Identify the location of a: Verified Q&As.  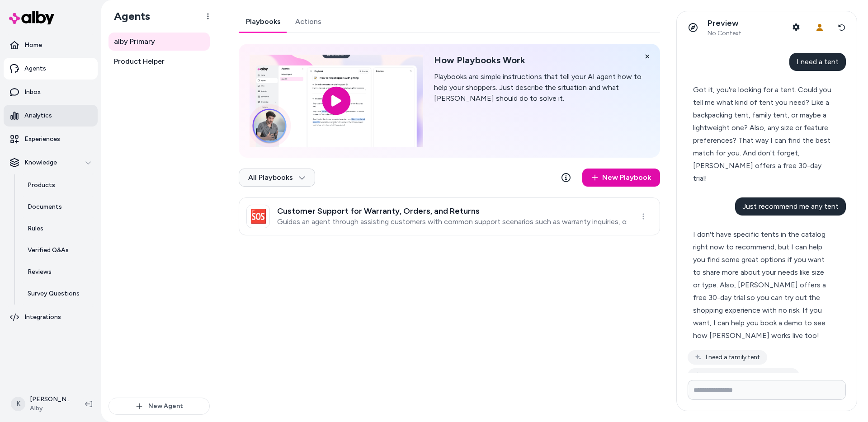
(58, 250).